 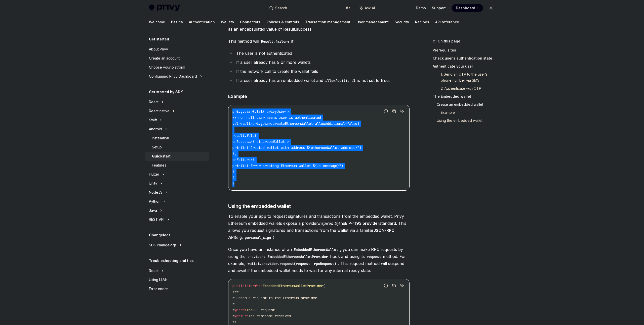 What do you see at coordinates (159, 289) in the screenshot?
I see `div: Error codes` at bounding box center [159, 289].